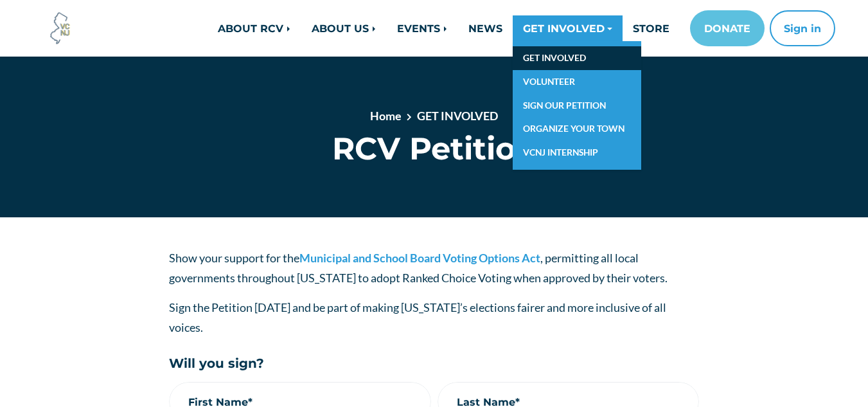 The image size is (868, 407). Describe the element at coordinates (577, 106) in the screenshot. I see `a: SIGN OUR PETITION` at that location.